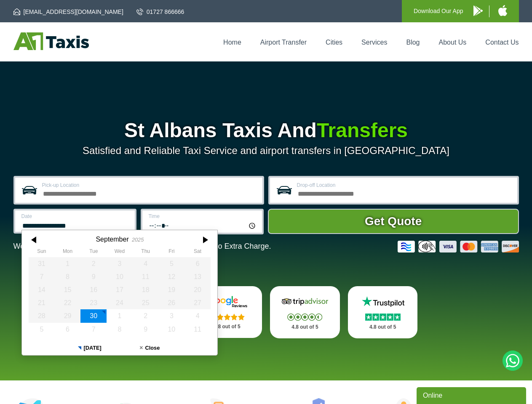 This screenshot has height=404, width=532. Describe the element at coordinates (112, 239) in the screenshot. I see `div: September` at that location.